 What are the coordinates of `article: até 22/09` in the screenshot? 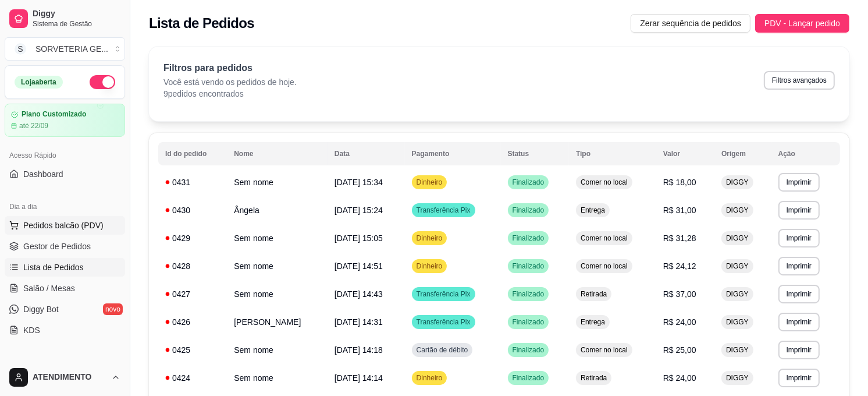 It's located at (34, 126).